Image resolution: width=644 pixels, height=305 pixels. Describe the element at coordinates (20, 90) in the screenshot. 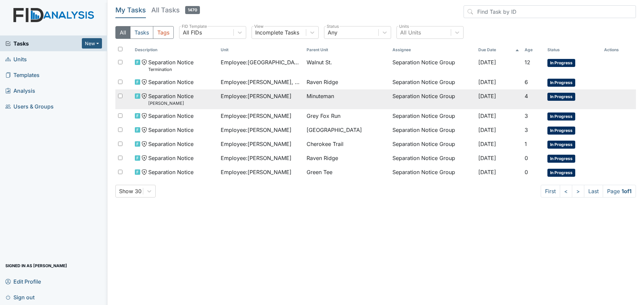

I see `span: Analysis` at that location.